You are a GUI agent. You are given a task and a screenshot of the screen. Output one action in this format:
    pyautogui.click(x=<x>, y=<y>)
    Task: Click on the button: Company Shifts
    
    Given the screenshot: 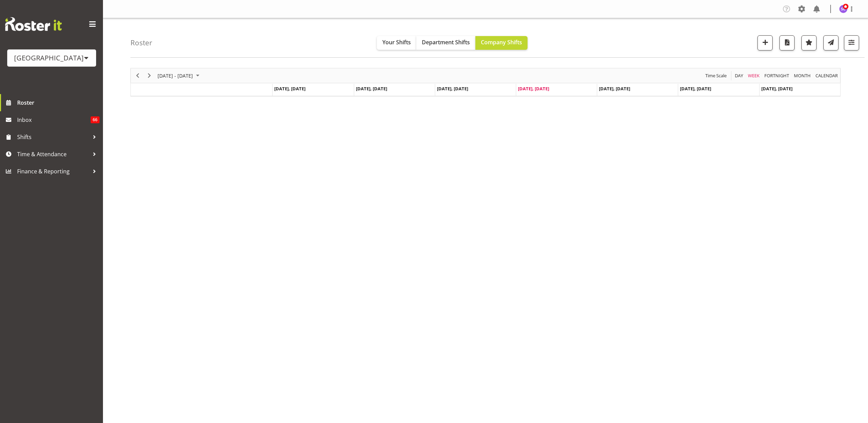 What is the action you would take?
    pyautogui.click(x=501, y=43)
    